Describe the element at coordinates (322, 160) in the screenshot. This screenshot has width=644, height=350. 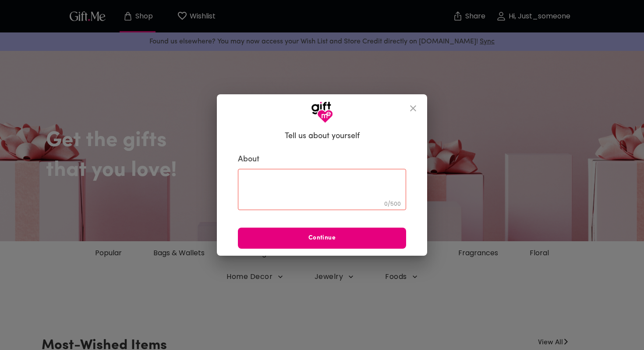
I see `label: About` at that location.